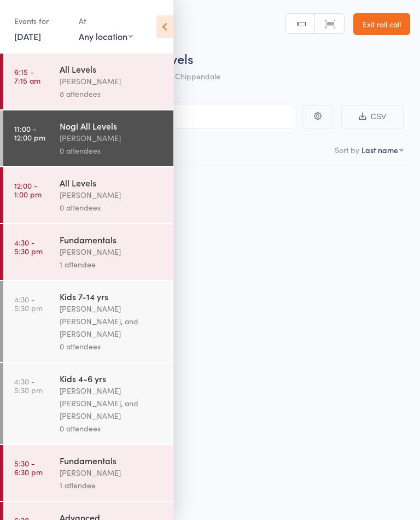  Describe the element at coordinates (112, 378) in the screenshot. I see `div: Kids 4-6 yrs` at that location.